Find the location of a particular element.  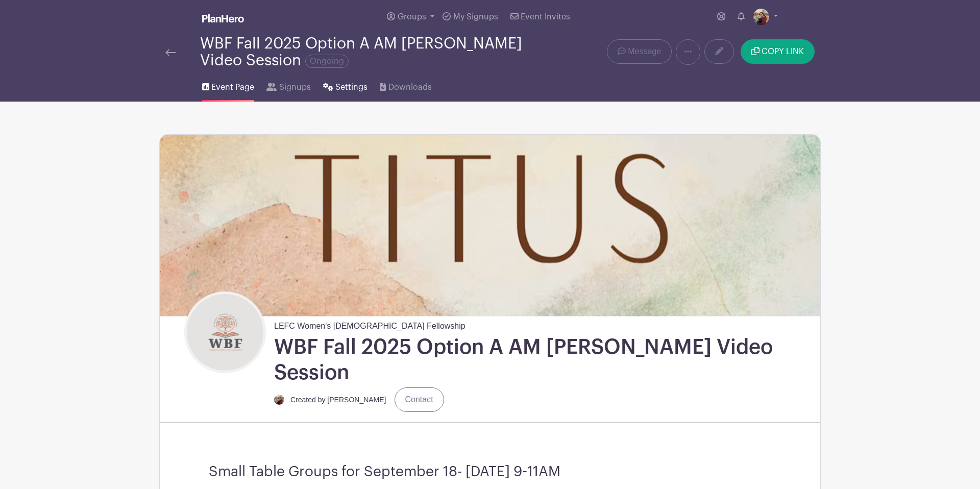

span: Settings is located at coordinates (351, 88).